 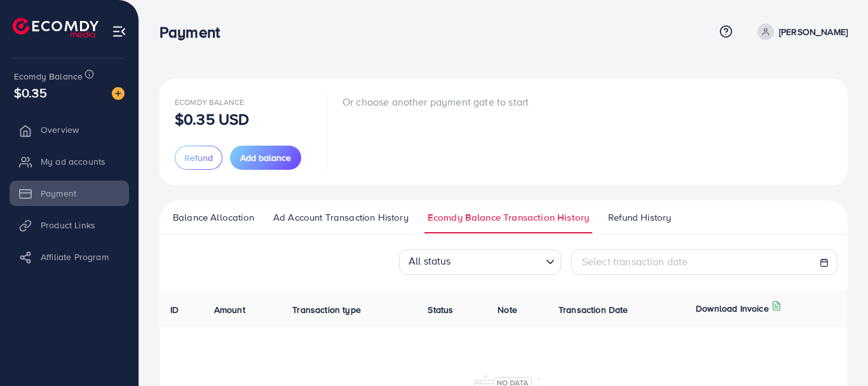 What do you see at coordinates (265, 157) in the screenshot?
I see `span: Add balance` at bounding box center [265, 157].